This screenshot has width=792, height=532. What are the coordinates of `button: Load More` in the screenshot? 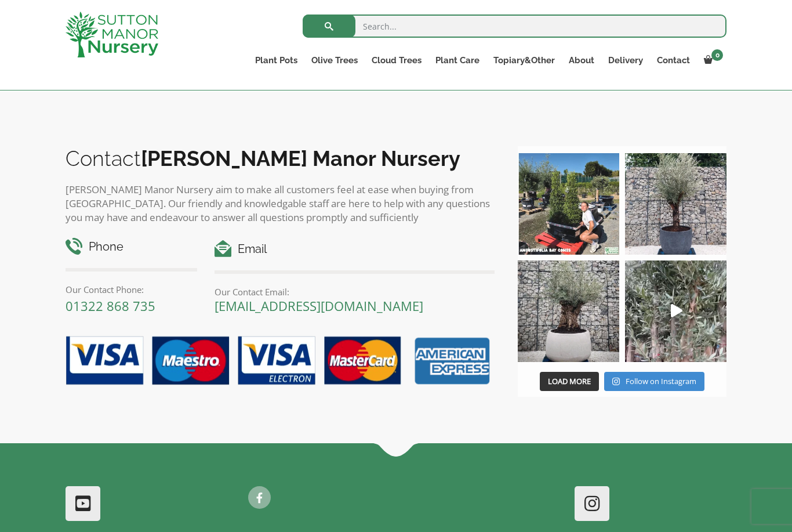 It's located at (569, 382).